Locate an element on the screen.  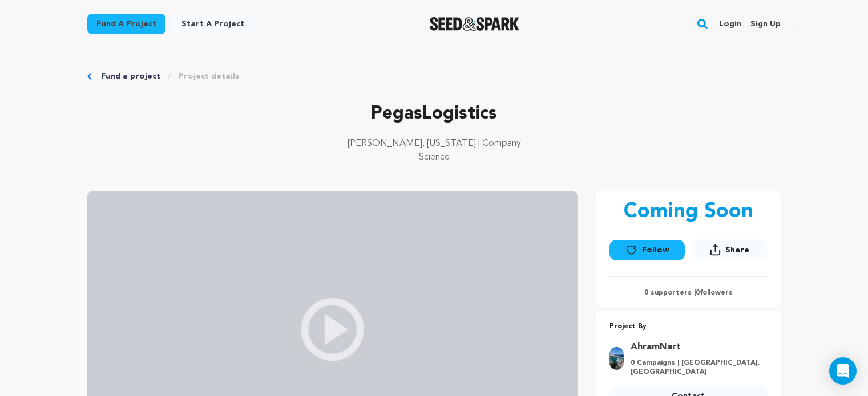
p: Science is located at coordinates (434, 157).